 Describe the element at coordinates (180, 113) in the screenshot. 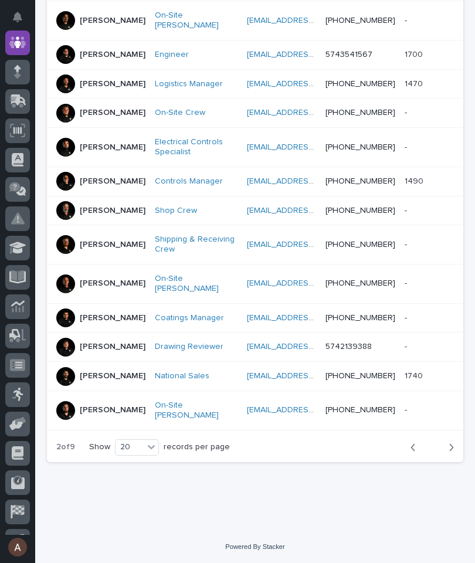

I see `a: On-Site Crew` at that location.